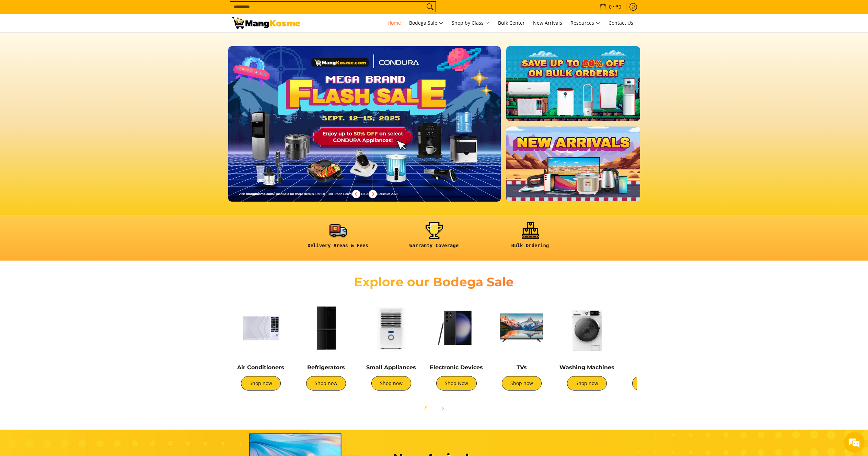  What do you see at coordinates (326, 328) in the screenshot?
I see `img: Refrigerators` at bounding box center [326, 328].